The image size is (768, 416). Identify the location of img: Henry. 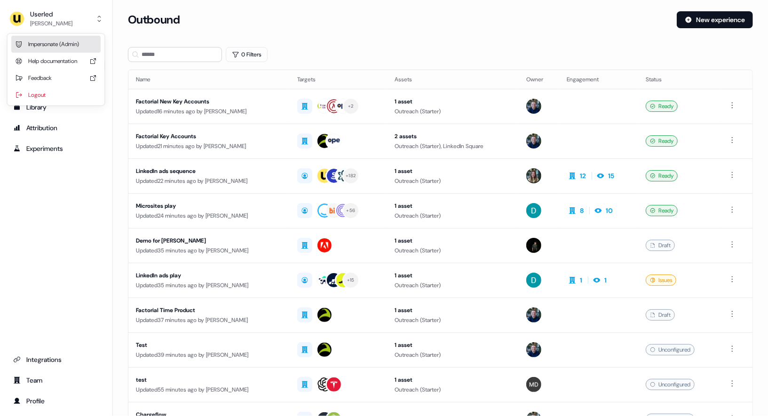
(534, 245).